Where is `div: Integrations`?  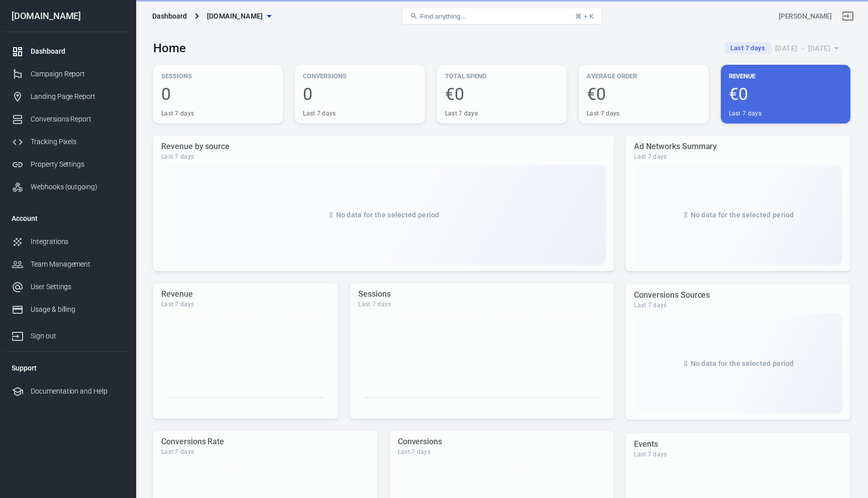 div: Integrations is located at coordinates (78, 242).